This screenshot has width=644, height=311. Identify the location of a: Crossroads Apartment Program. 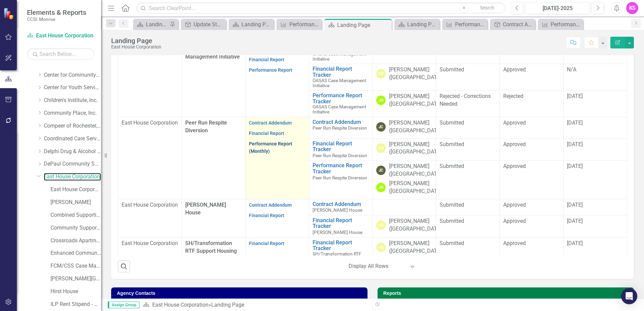
(76, 240).